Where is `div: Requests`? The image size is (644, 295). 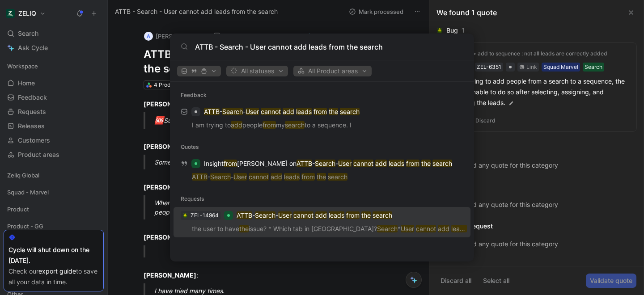 div: Requests is located at coordinates (322, 199).